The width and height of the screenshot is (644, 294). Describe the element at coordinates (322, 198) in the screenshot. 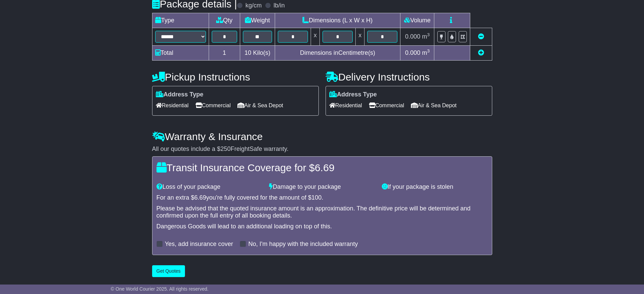

I see `div: For an extra $ you're fully covered for the amount of $ .` at that location.